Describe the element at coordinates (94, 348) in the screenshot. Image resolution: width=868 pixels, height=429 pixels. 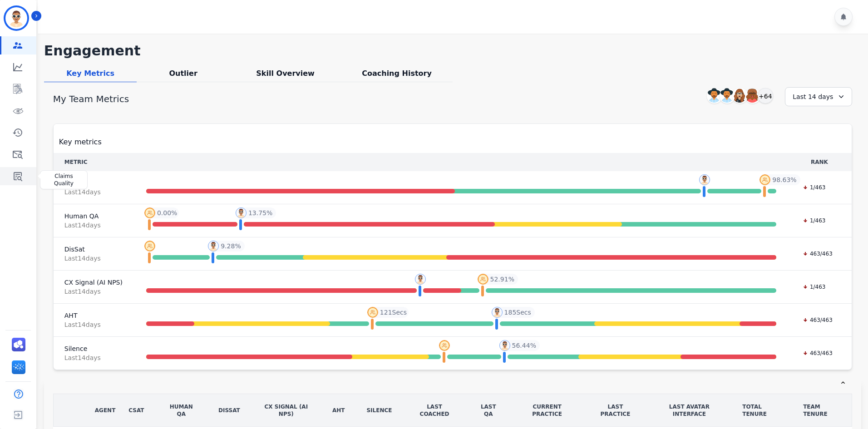
I see `span: Silence` at that location.